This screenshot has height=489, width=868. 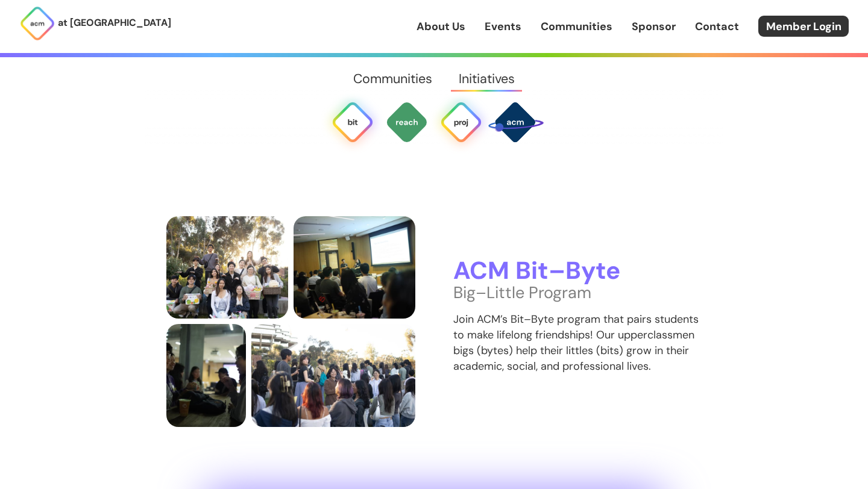 What do you see at coordinates (486, 78) in the screenshot?
I see `a: Initiatives` at bounding box center [486, 78].